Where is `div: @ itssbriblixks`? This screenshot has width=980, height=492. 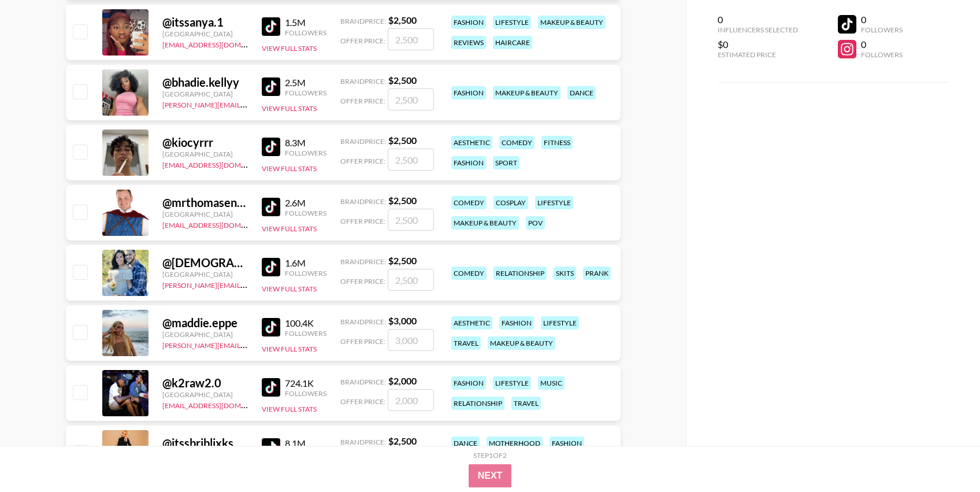 div: @ itssbriblixks is located at coordinates (205, 443).